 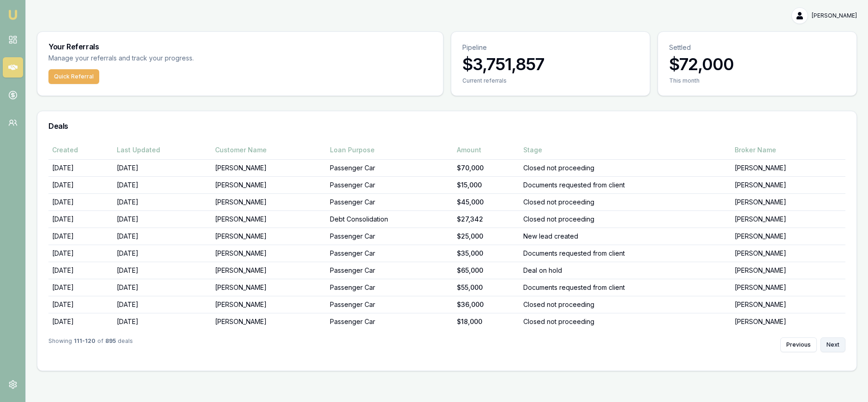 What do you see at coordinates (74, 77) in the screenshot?
I see `button: Quick Referral` at bounding box center [74, 77].